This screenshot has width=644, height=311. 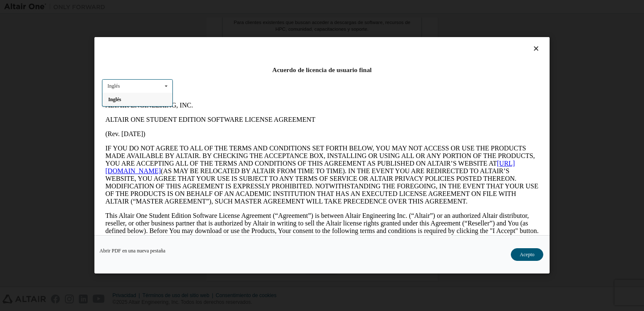 I want to click on a: Abrir PDF en una nueva pestaña, so click(x=132, y=251).